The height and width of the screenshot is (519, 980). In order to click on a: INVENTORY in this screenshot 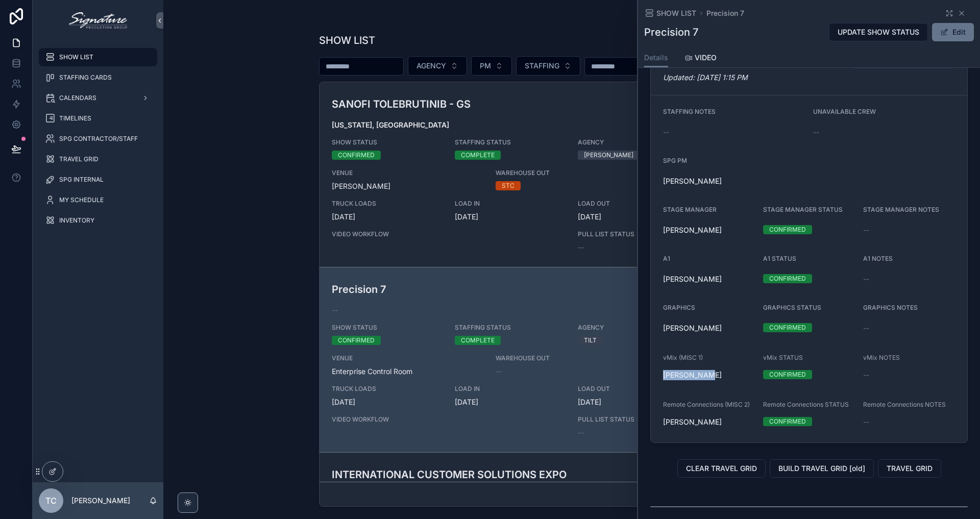, I will do `click(98, 221)`.